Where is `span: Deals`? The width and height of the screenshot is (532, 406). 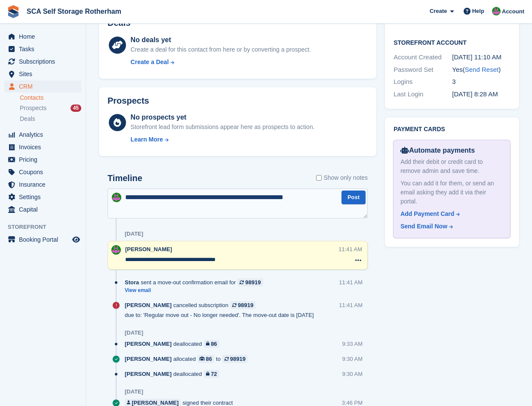 span: Deals is located at coordinates (28, 119).